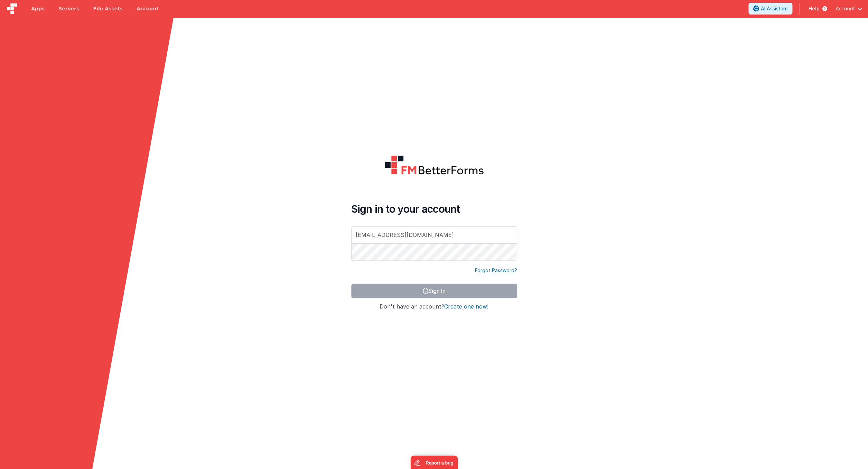 This screenshot has height=469, width=868. Describe the element at coordinates (38, 9) in the screenshot. I see `span: Apps` at that location.